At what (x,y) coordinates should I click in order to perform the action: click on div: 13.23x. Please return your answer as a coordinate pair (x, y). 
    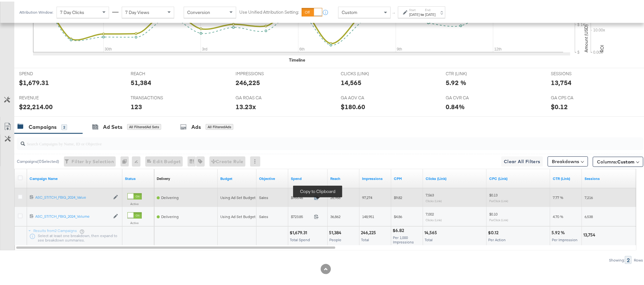
    Looking at the image, I should click on (246, 105).